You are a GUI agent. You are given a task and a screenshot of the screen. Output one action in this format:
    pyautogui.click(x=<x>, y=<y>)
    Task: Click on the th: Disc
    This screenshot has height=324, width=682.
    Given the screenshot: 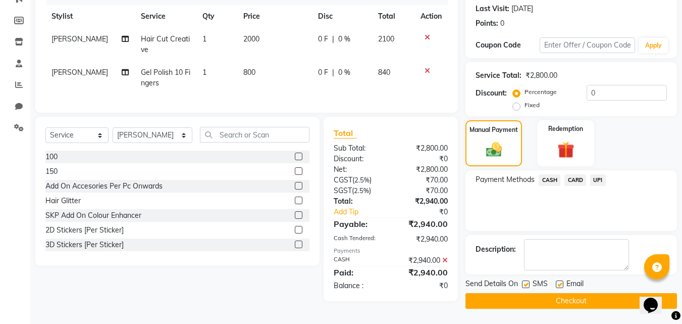 What is the action you would take?
    pyautogui.click(x=342, y=16)
    